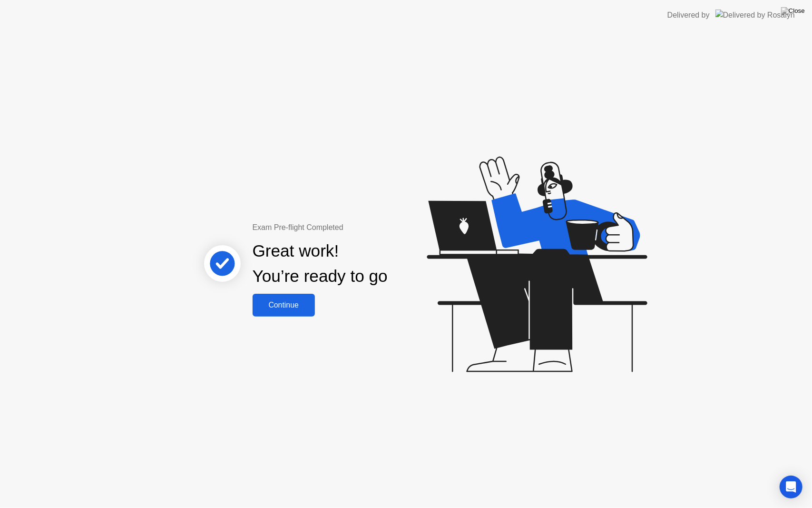 This screenshot has width=812, height=508. I want to click on img: Delivered by Rosalyn, so click(755, 15).